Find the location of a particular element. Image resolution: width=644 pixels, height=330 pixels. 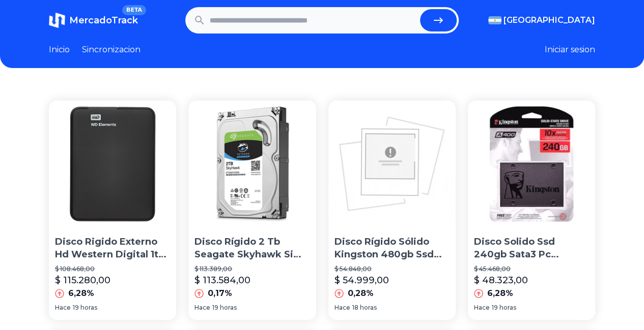

a: Sincronizacion is located at coordinates (111, 50).